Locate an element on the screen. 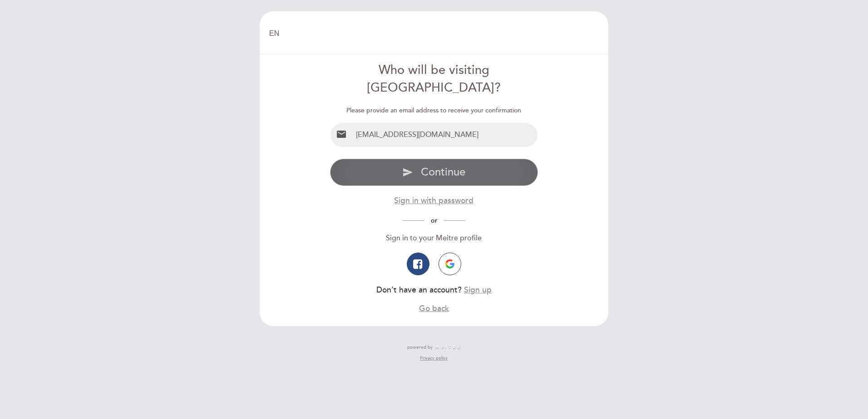 This screenshot has height=419, width=868. span: or is located at coordinates (434, 220).